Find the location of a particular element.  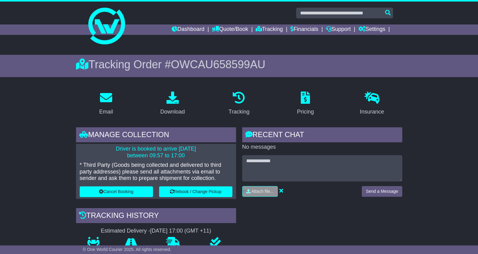

a: Email is located at coordinates (106, 104).